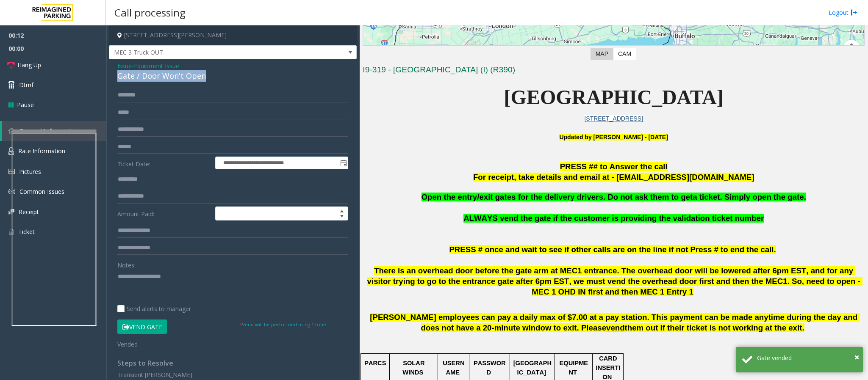 The width and height of the screenshot is (868, 380). I want to click on span: Hang Up, so click(29, 65).